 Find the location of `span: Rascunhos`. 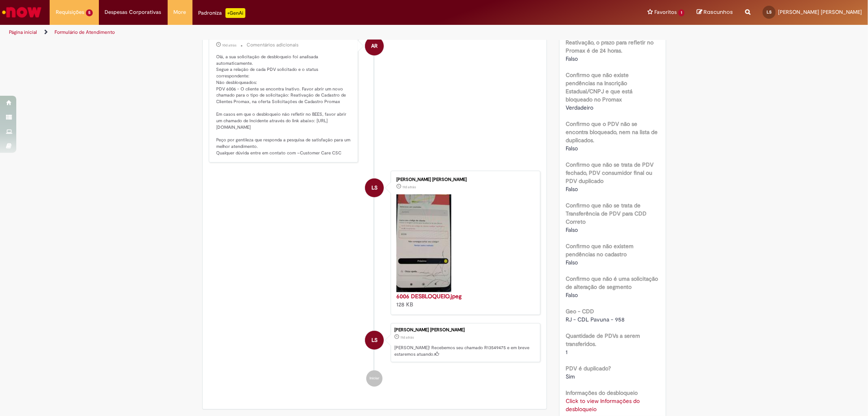

span: Rascunhos is located at coordinates (719, 12).